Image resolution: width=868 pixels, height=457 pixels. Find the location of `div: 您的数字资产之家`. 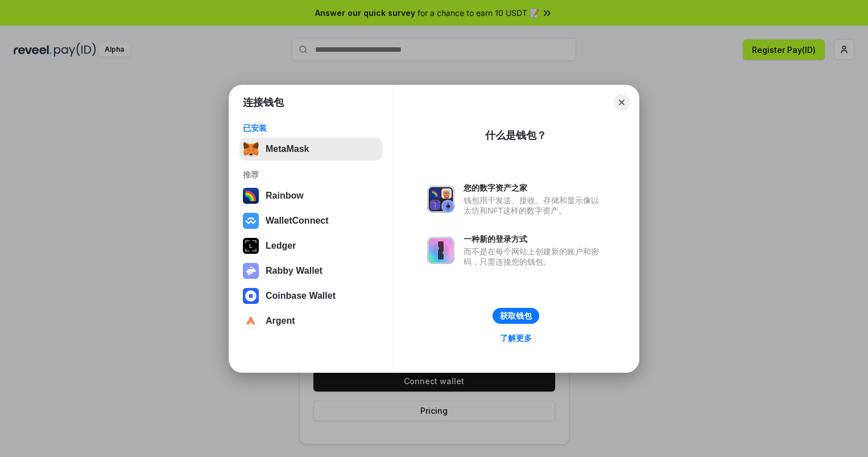

div: 您的数字资产之家 is located at coordinates (533, 188).